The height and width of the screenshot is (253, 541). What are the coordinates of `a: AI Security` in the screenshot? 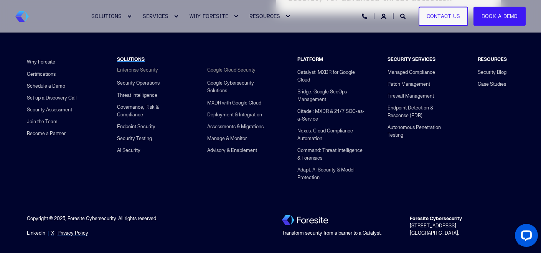 It's located at (128, 150).